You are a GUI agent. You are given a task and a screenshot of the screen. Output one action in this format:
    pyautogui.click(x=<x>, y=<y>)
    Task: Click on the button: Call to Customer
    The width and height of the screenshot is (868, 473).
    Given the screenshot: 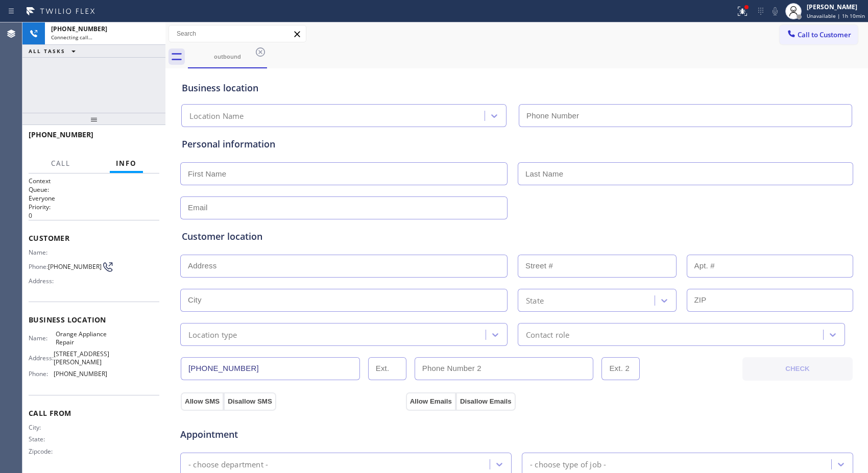 What is the action you would take?
    pyautogui.click(x=819, y=34)
    